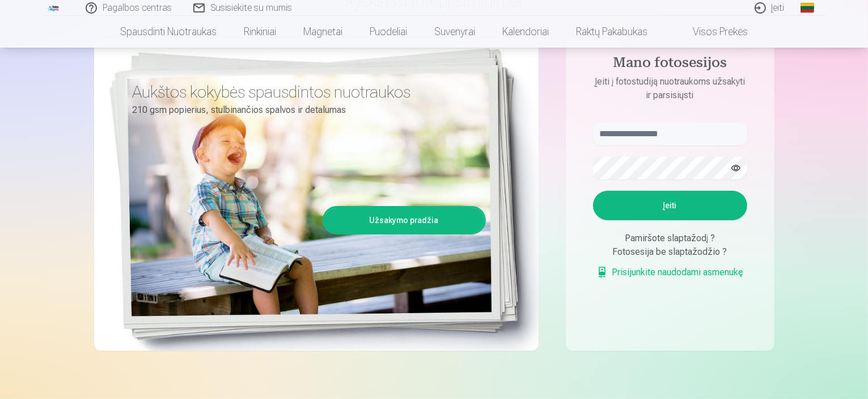  I want to click on h4: Mano fotosesijos, so click(670, 65).